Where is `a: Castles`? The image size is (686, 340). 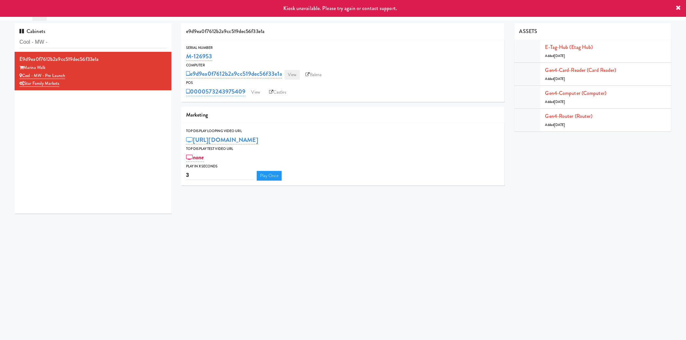
a: Castles is located at coordinates (278, 92).